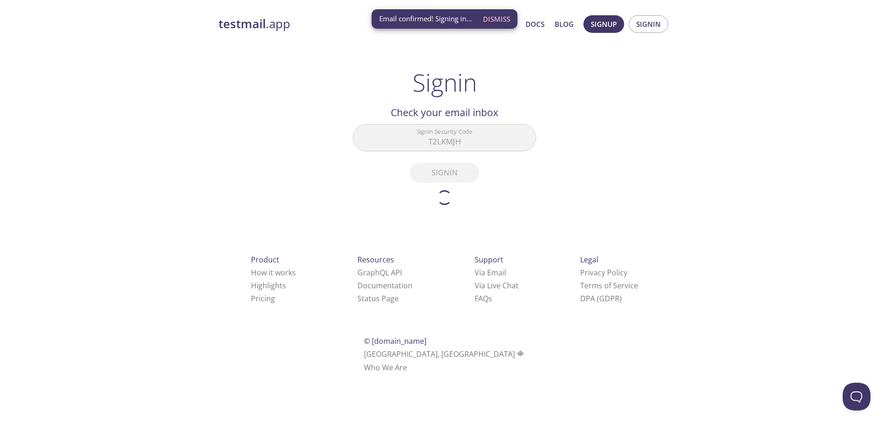 This screenshot has width=889, height=429. Describe the element at coordinates (496, 19) in the screenshot. I see `button: Dismiss` at that location.